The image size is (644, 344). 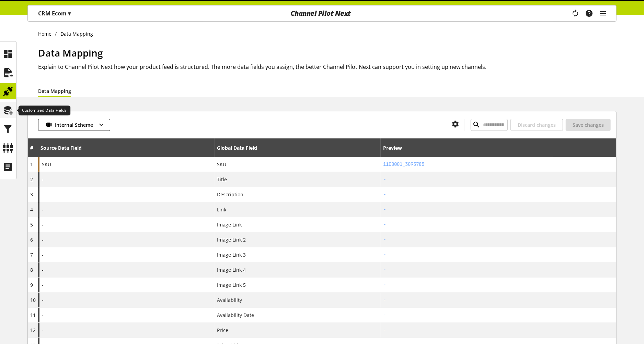 I want to click on span: Description, so click(x=230, y=195).